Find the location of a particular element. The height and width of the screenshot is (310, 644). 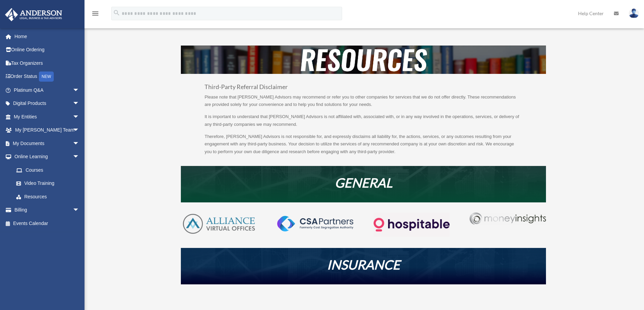

i: menu is located at coordinates (95, 13).